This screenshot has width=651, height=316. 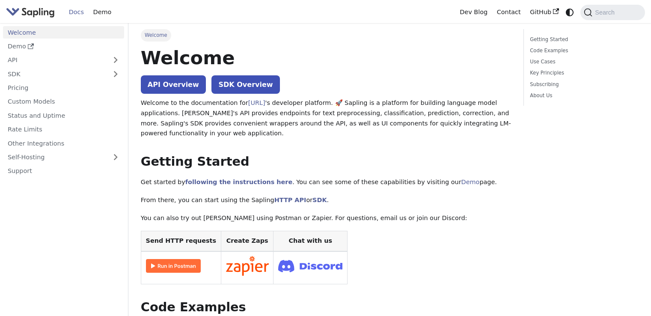 I want to click on a: Custom Models, so click(x=63, y=102).